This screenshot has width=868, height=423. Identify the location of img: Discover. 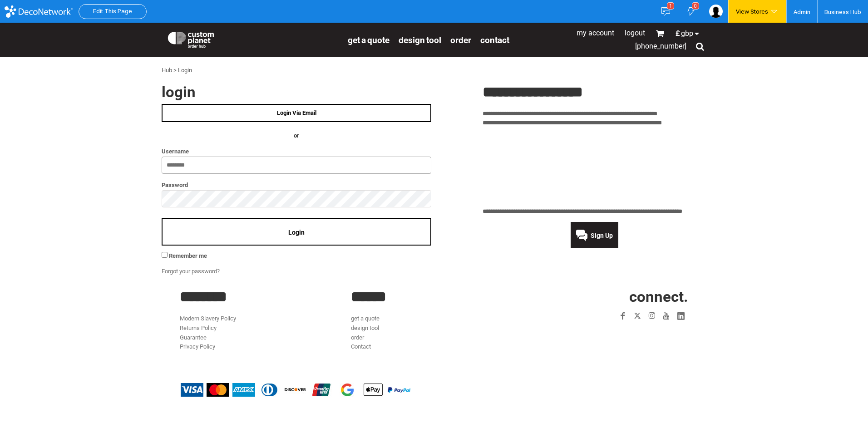
(295, 390).